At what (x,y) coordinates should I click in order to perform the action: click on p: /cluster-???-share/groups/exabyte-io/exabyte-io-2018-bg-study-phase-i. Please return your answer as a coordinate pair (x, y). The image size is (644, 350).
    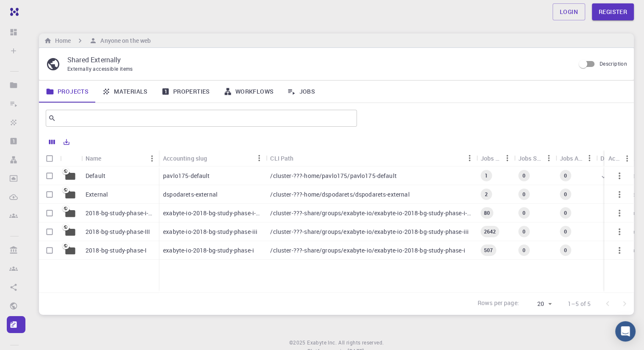
    Looking at the image, I should click on (368, 250).